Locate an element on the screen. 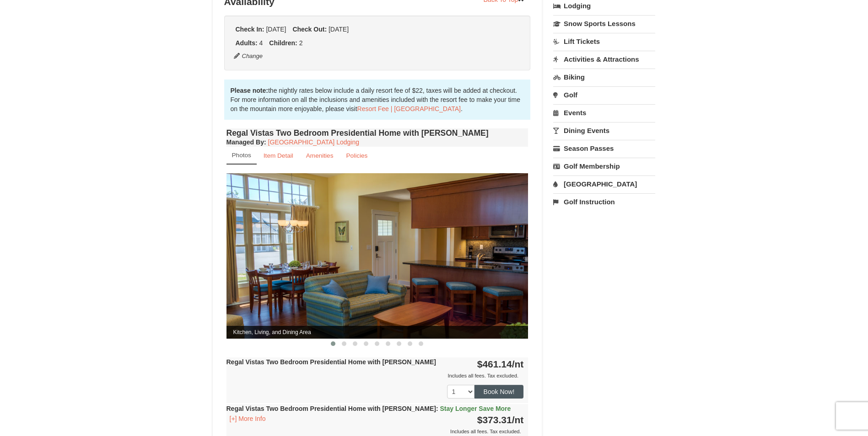  strong: Check In: is located at coordinates (250, 29).